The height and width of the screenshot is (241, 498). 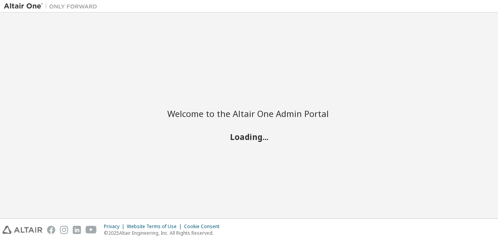 I want to click on img: youtube.svg, so click(x=91, y=229).